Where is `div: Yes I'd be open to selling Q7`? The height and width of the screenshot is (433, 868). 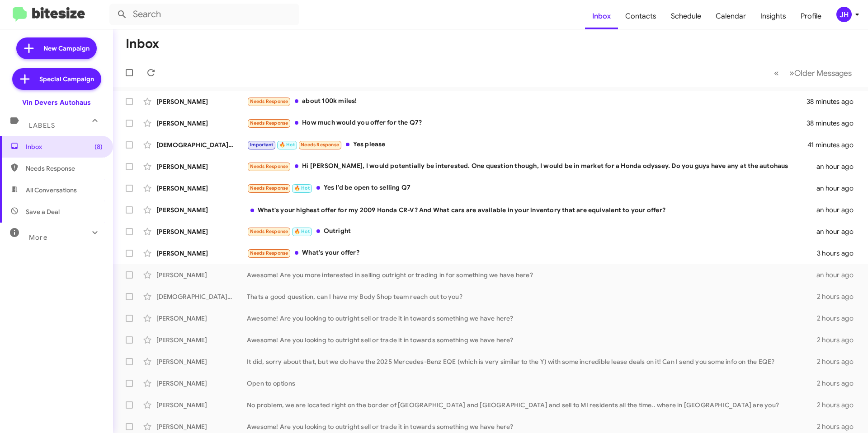
div: Yes I'd be open to selling Q7 is located at coordinates (532, 188).